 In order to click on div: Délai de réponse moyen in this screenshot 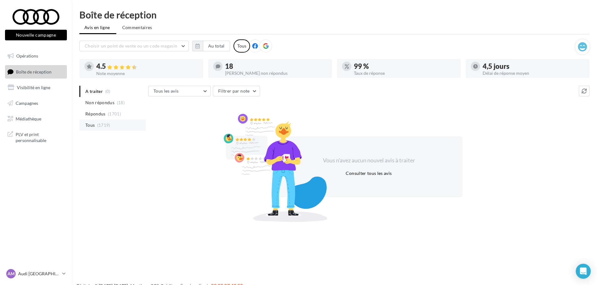, I will do `click(534, 73)`.